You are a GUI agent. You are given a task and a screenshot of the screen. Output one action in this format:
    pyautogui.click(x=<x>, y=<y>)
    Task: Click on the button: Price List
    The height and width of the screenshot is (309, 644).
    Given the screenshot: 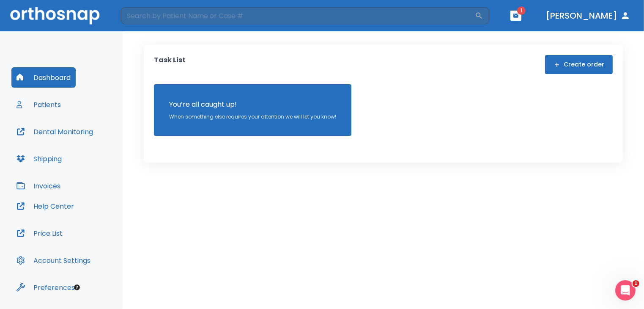 What is the action you would take?
    pyautogui.click(x=40, y=233)
    